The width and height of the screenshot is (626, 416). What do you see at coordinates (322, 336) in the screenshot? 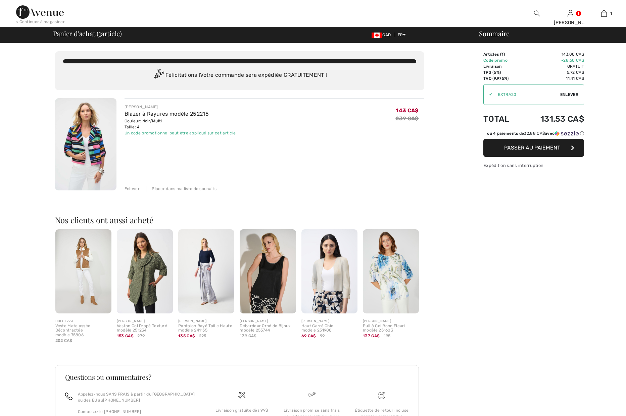
I see `span: 99` at bounding box center [322, 336].